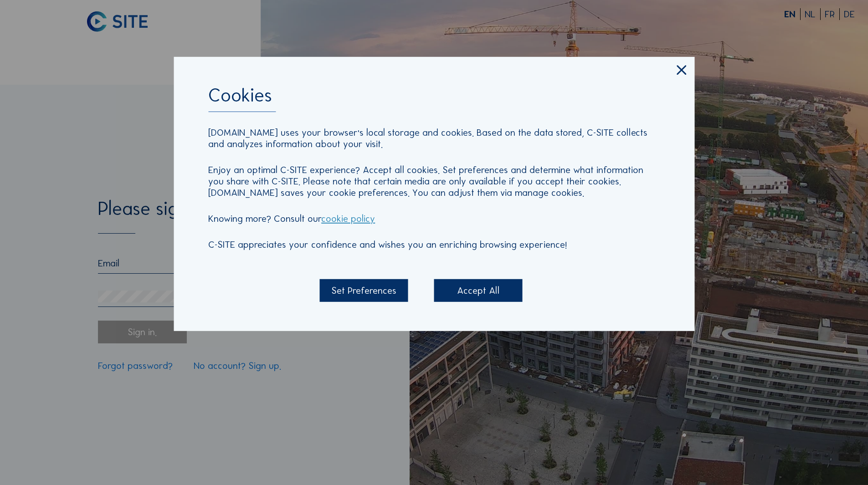 The height and width of the screenshot is (485, 868). Describe the element at coordinates (364, 290) in the screenshot. I see `div: Set Preferences` at that location.